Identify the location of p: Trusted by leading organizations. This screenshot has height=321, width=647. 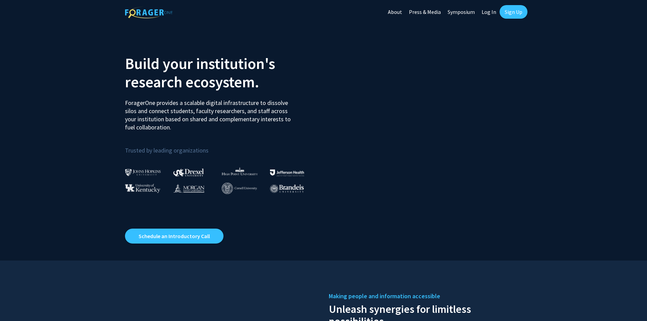
(222, 146).